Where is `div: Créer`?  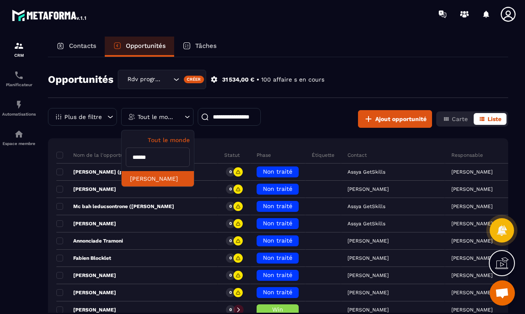
div: Créer is located at coordinates (194, 79).